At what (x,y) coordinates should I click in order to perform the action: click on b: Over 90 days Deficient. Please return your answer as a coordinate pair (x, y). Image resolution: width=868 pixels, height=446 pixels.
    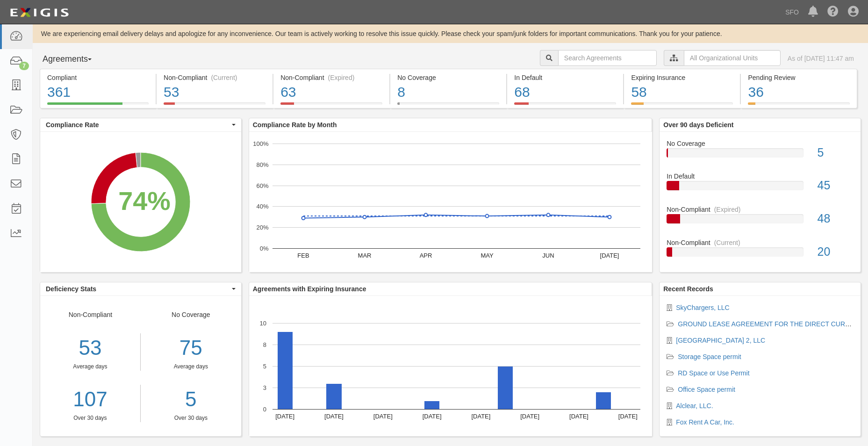
    Looking at the image, I should click on (699, 125).